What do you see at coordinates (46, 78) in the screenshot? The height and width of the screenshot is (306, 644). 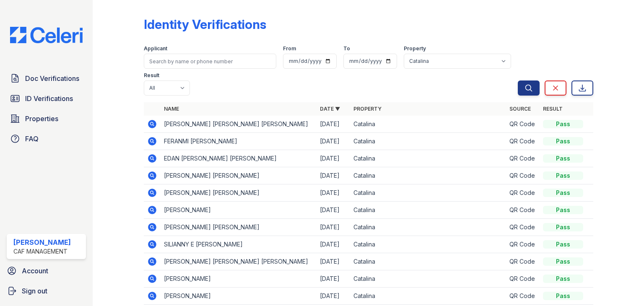 I see `a: Doc Verifications` at bounding box center [46, 78].